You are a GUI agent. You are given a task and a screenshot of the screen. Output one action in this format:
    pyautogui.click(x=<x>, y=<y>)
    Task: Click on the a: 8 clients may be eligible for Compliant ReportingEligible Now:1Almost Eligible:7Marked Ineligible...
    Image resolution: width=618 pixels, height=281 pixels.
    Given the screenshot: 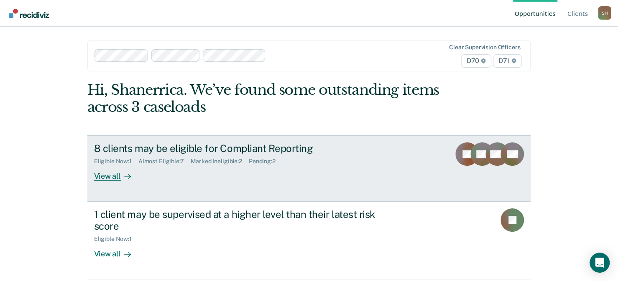 What is the action you would take?
    pyautogui.click(x=309, y=168)
    